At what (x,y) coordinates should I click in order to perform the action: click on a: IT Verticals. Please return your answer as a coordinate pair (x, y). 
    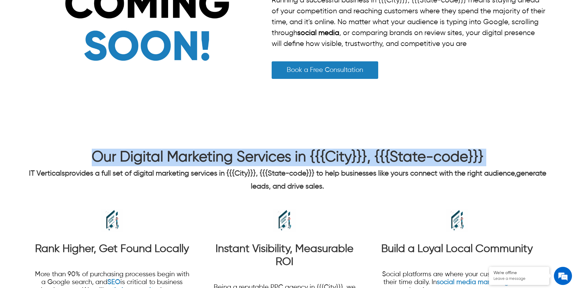
    Looking at the image, I should click on (47, 173).